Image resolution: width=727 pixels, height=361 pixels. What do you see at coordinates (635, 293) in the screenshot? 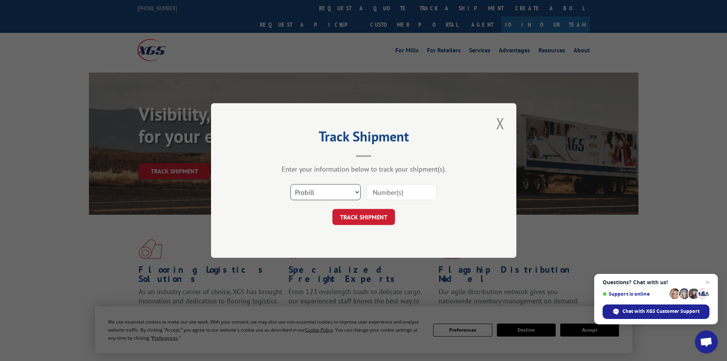
I see `span: Support is online` at bounding box center [635, 293].